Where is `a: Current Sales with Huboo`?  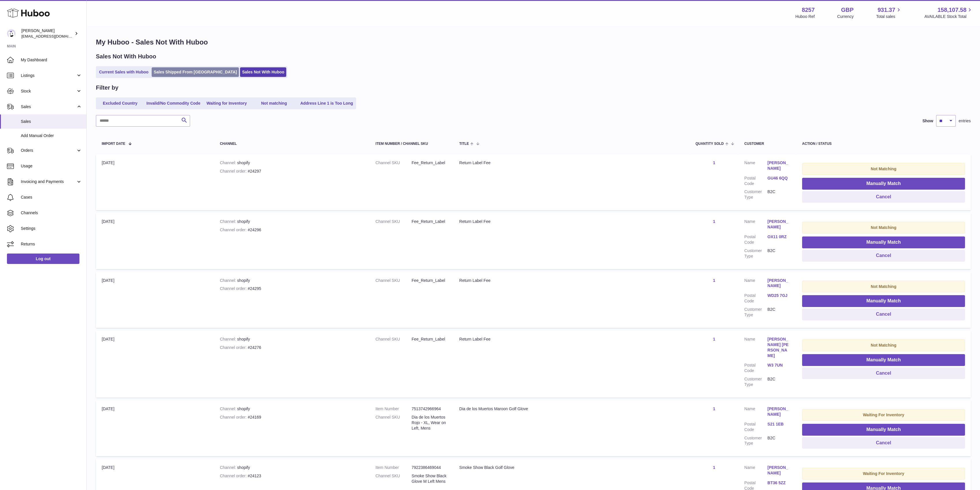
a: Current Sales with Huboo is located at coordinates (124, 72).